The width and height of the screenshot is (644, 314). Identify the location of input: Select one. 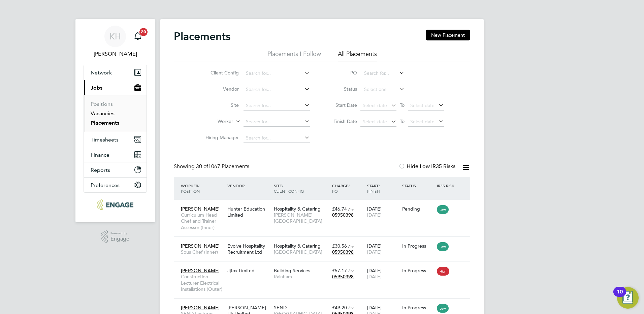
(383, 89).